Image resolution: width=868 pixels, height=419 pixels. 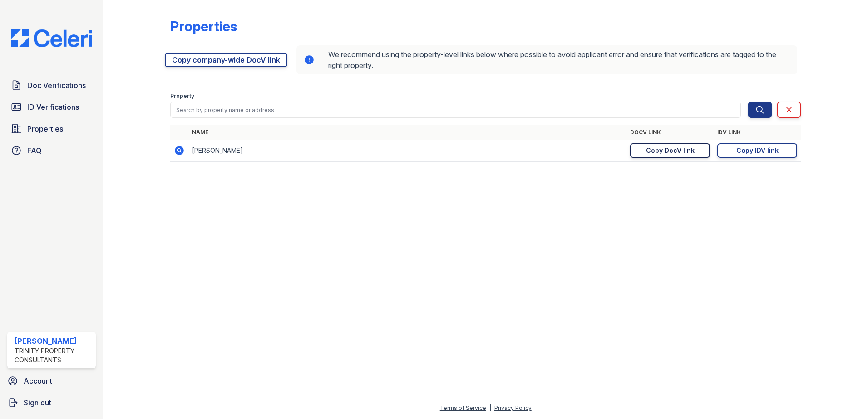 What do you see at coordinates (52, 107) in the screenshot?
I see `a: ID Verifications` at bounding box center [52, 107].